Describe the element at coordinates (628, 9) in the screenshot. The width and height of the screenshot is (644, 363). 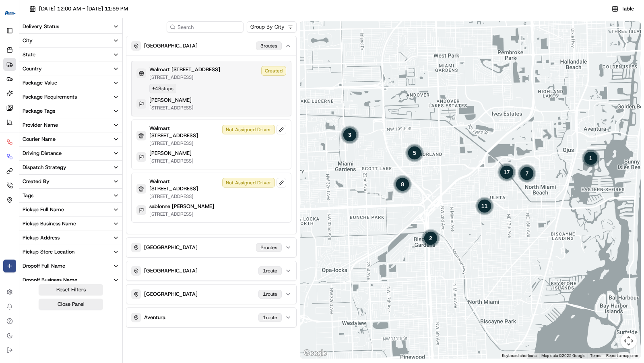
I see `span: Table` at that location.